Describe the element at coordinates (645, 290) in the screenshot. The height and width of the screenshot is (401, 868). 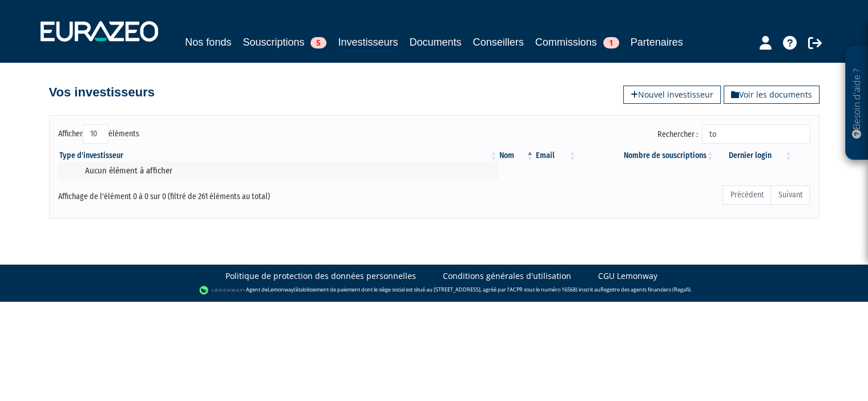
I see `a: Registre des agents financiers (Regafi)` at that location.